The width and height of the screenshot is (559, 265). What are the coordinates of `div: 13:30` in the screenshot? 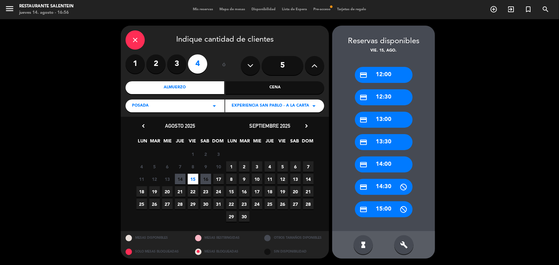 It's located at (384, 142).